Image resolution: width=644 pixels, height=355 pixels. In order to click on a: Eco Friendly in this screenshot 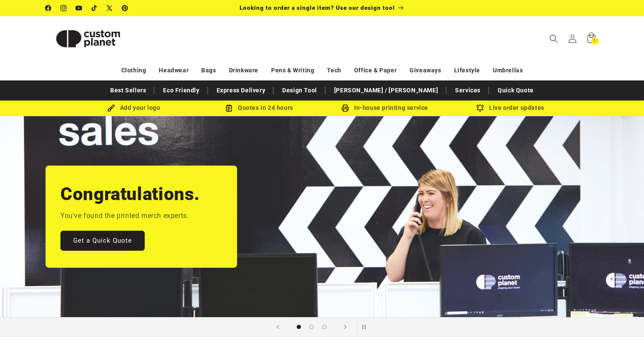, I will do `click(181, 90)`.